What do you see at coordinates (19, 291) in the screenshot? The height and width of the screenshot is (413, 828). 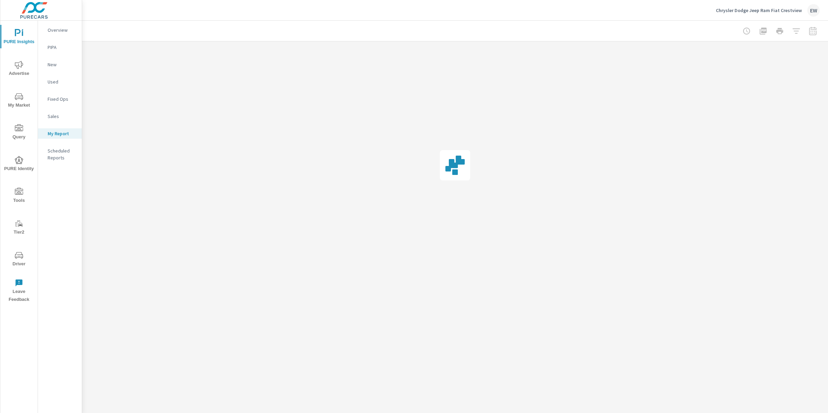 I see `span: Leave Feedback` at bounding box center [19, 291].